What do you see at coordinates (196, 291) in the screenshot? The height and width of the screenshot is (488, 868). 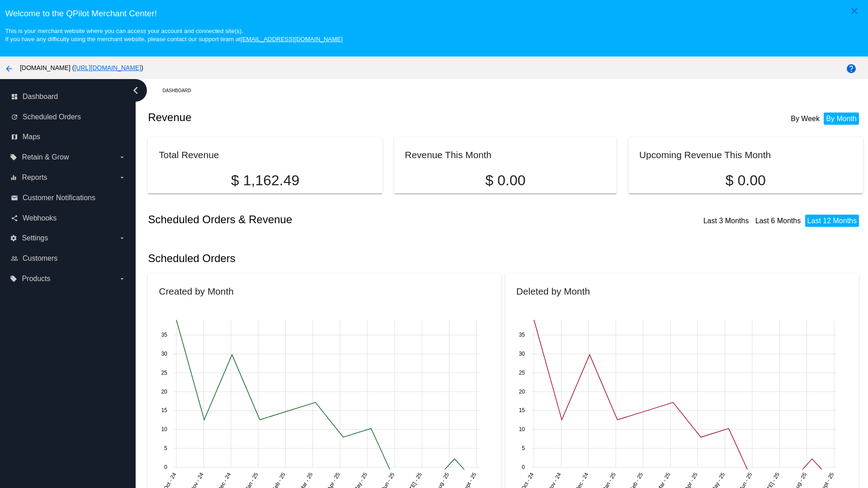 I see `h2: Created by Month` at bounding box center [196, 291].